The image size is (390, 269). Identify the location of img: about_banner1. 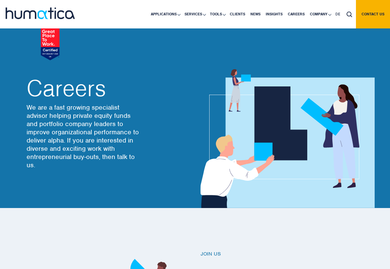
(285, 138).